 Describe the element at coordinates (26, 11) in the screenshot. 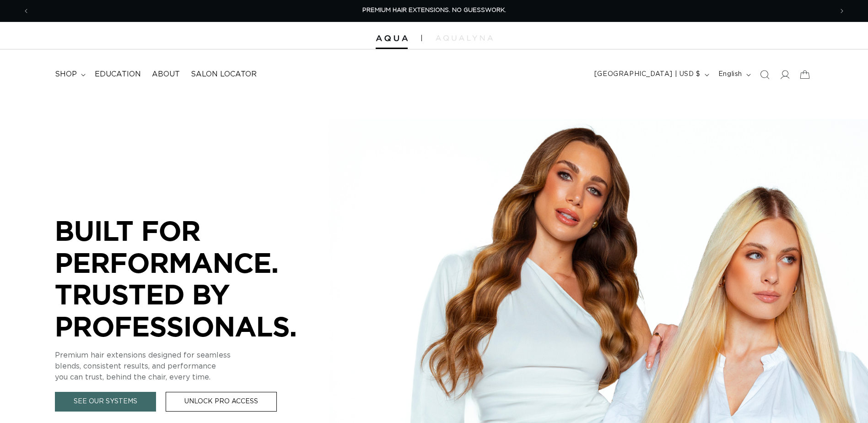

I see `button: Previous announcement` at that location.